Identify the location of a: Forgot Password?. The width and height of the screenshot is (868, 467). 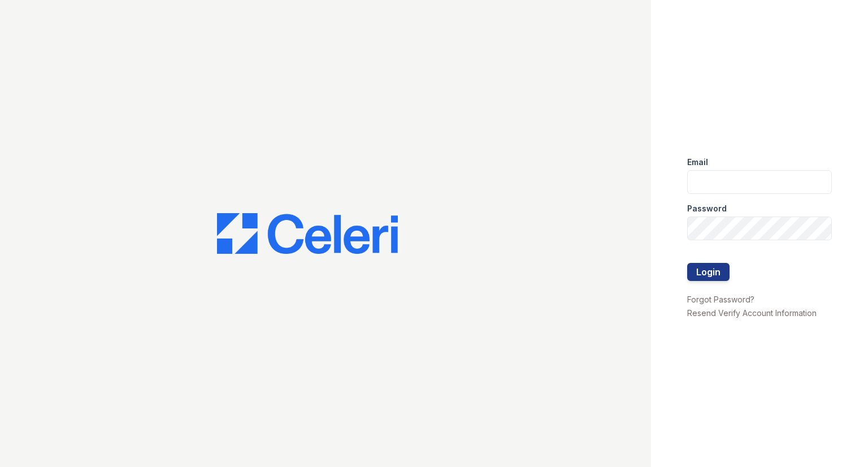
(721, 299).